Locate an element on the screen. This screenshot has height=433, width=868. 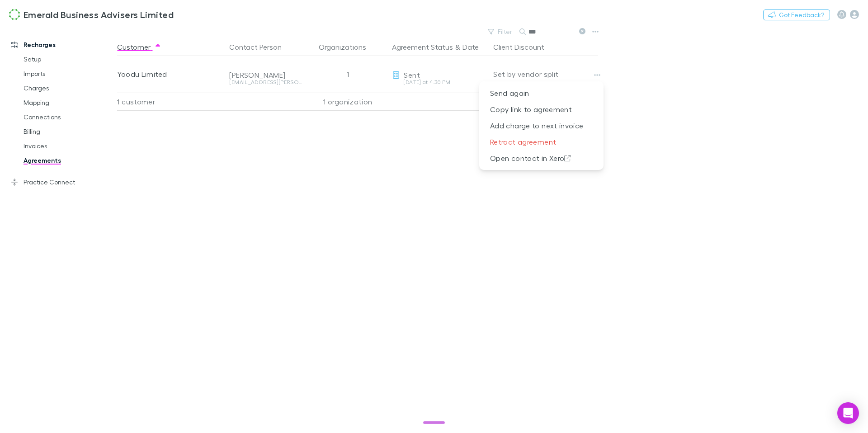
p: Copy link to agreement is located at coordinates (541, 109).